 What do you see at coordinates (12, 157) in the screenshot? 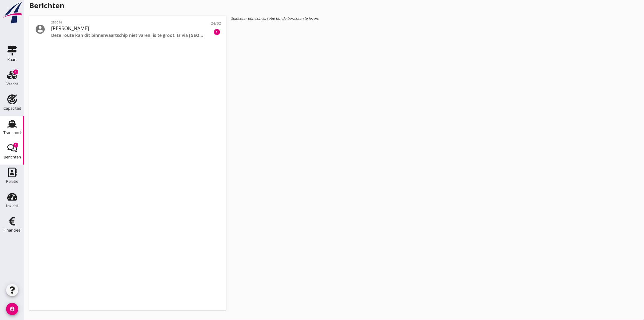
I see `div: Berichten` at bounding box center [12, 157].